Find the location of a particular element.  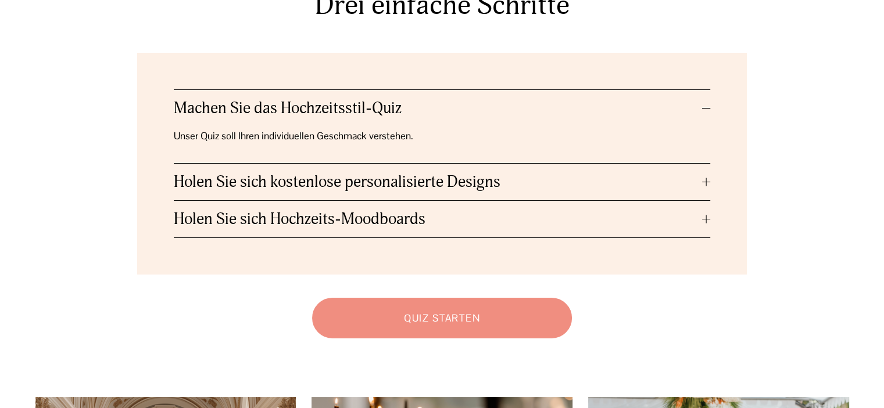

font: Unser Quiz soll Ihren individuellen Geschmack verstehen. is located at coordinates (293, 136).